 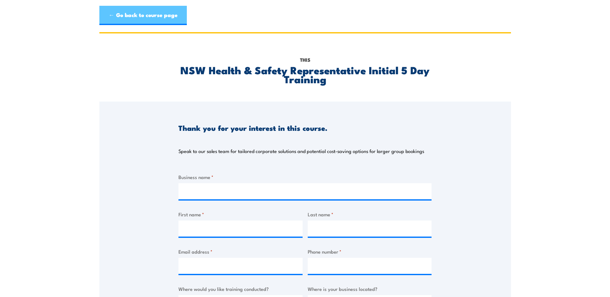 I want to click on label: Business name, so click(x=305, y=177).